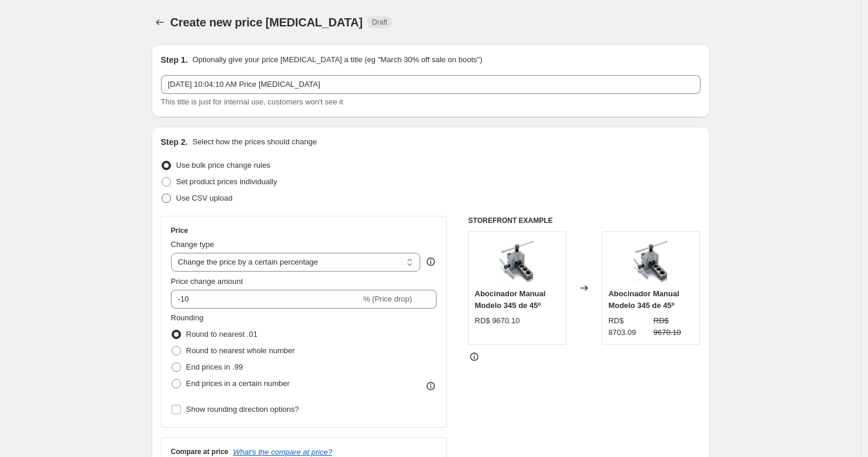 The height and width of the screenshot is (457, 868). I want to click on i: What's the compare at price?, so click(282, 452).